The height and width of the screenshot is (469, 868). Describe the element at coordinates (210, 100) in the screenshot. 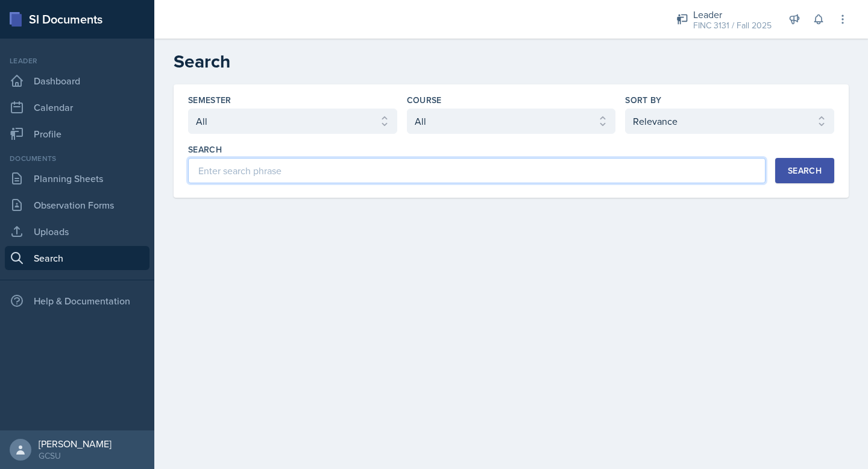

I see `label: Semester` at that location.